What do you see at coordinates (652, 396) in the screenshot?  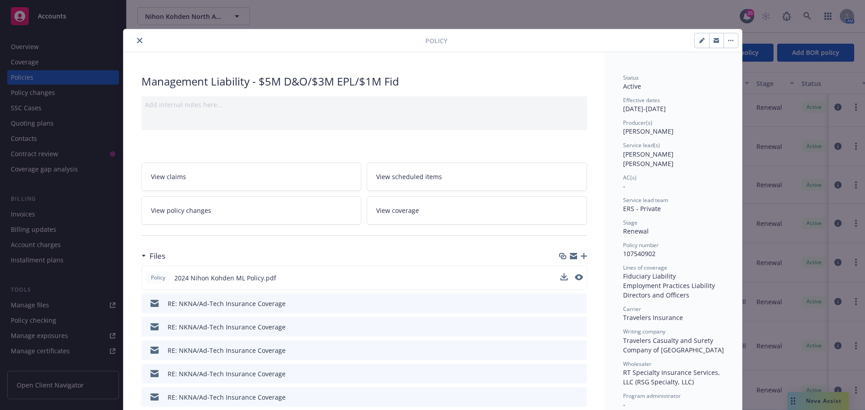 I see `span: Program administrator` at bounding box center [652, 396].